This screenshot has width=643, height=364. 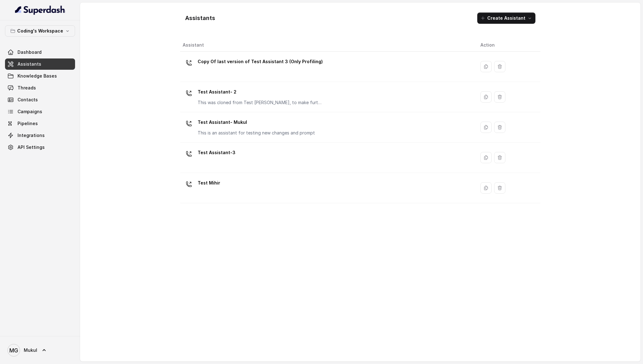 What do you see at coordinates (40, 10) in the screenshot?
I see `img: light.svg` at bounding box center [40, 10].